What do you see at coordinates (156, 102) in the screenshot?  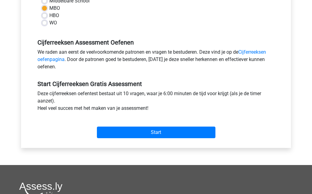 I see `div: Deze cijferreeksen oefentest bestaat uit 10 vragen, waar je 6:00 minuten de tijd voor krijgt (als...` at bounding box center [156, 102].